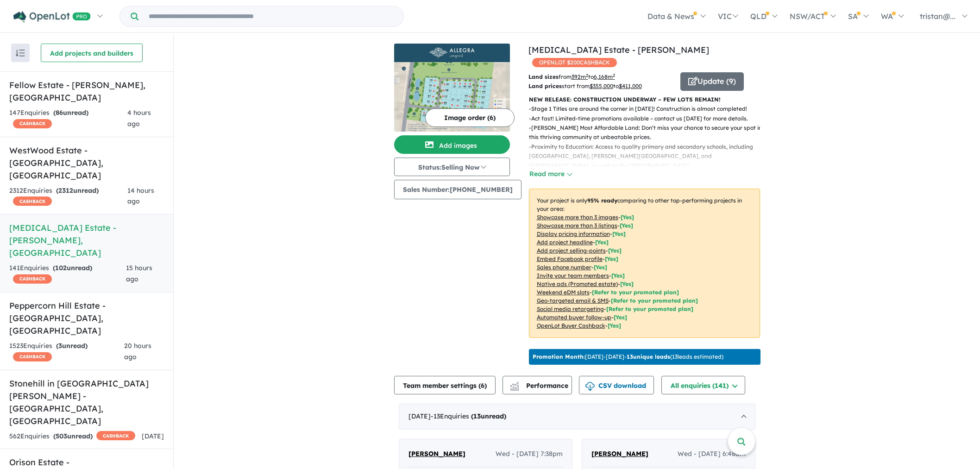 Image resolution: width=980 pixels, height=469 pixels. Describe the element at coordinates (558, 357) in the screenshot. I see `b: Promotion Month:` at that location.